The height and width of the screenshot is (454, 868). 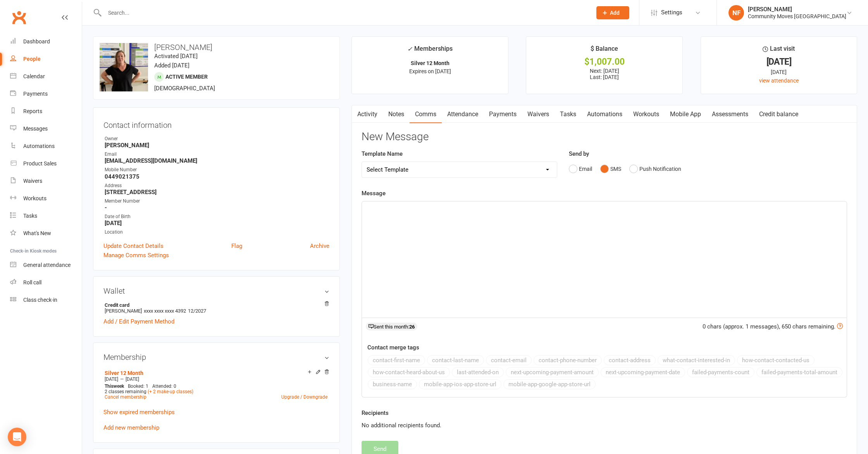 What do you see at coordinates (217, 185) in the screenshot?
I see `div: Address` at bounding box center [217, 185].